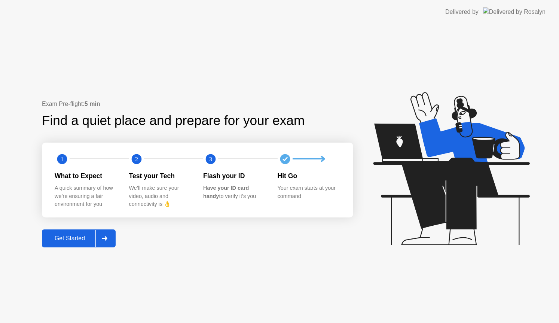 This screenshot has height=323, width=559. What do you see at coordinates (160, 196) in the screenshot?
I see `div: We’ll make sure your video, audio and connectivity is 👌` at bounding box center [160, 196].